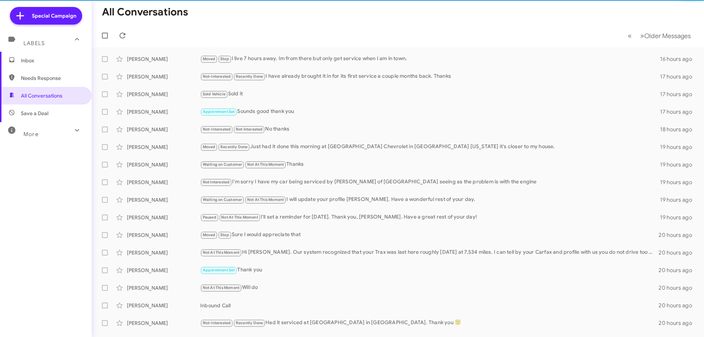  What do you see at coordinates (209, 217) in the screenshot?
I see `span: Paused` at bounding box center [209, 217].